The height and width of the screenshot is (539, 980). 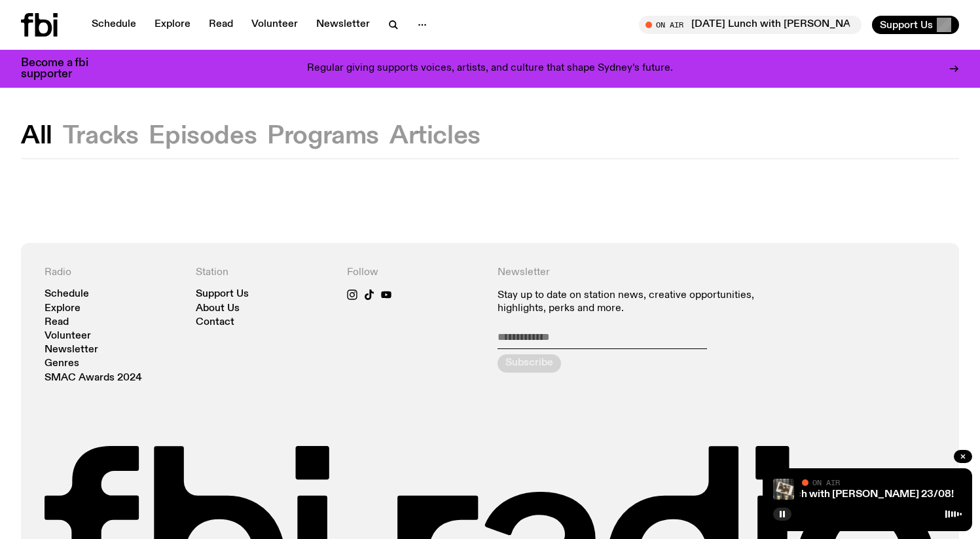 I want to click on button: Articles, so click(x=434, y=137).